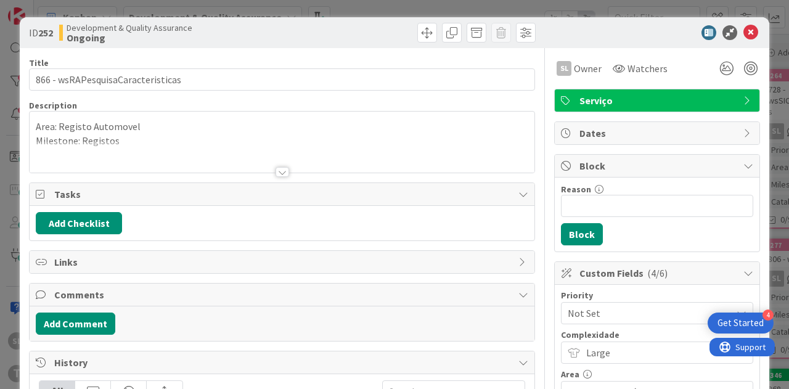 This screenshot has height=389, width=789. I want to click on div: Get Started, so click(740, 323).